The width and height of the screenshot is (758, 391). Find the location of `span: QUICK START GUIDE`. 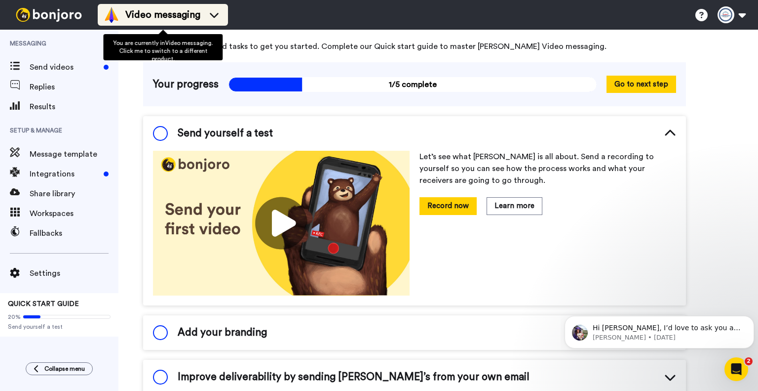

span: QUICK START GUIDE is located at coordinates (43, 304).